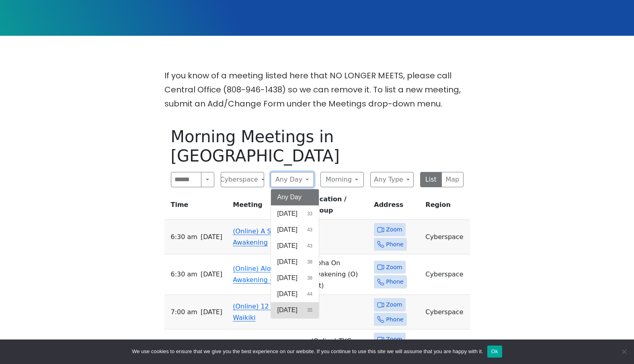 This screenshot has width=634, height=364. What do you see at coordinates (307, 352) in the screenshot?
I see `span: We use cookies to ensure that we give you the best experience on our website. If you continue to ...` at bounding box center [307, 352].